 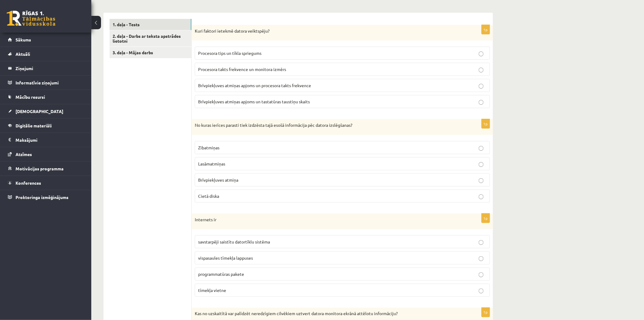 I want to click on span: Digitālie materiāli, so click(x=33, y=126).